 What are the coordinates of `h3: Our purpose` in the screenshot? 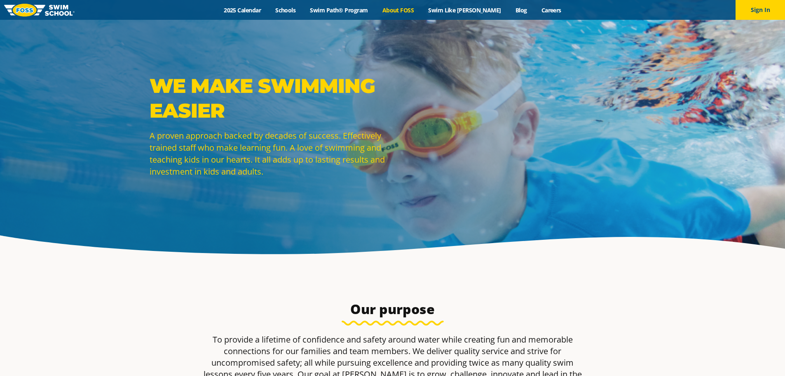 It's located at (393, 309).